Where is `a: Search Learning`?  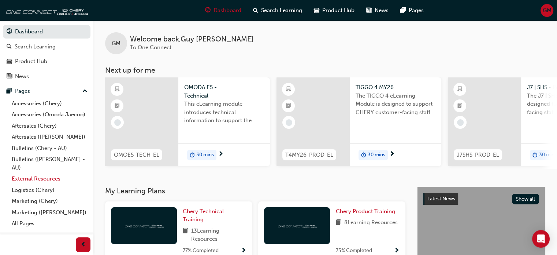 a: Search Learning is located at coordinates (47, 47).